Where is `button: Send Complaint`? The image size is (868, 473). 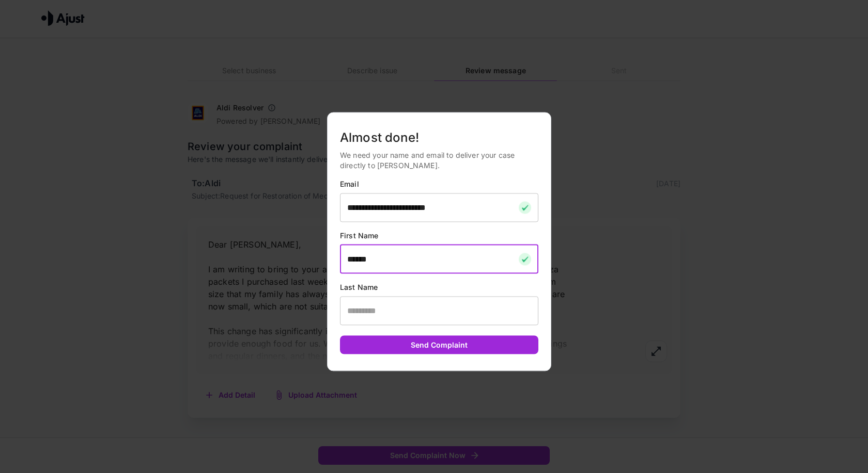 button: Send Complaint is located at coordinates (439, 345).